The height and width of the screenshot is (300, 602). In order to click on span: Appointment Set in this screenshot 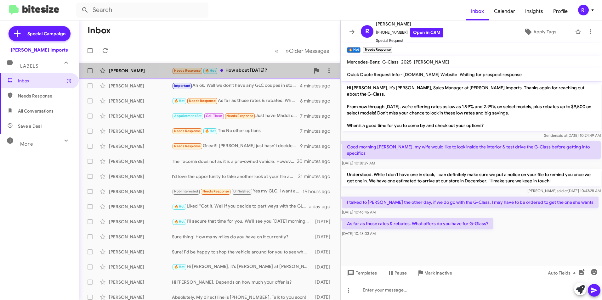, I will do `click(188, 116)`.